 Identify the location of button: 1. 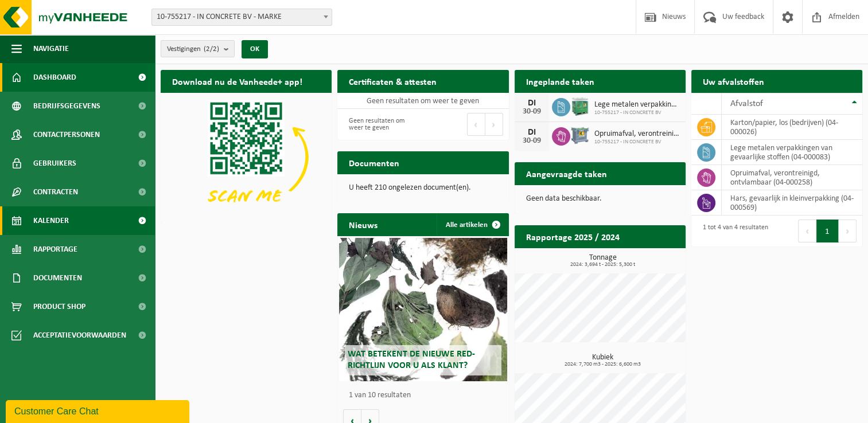
(828, 231).